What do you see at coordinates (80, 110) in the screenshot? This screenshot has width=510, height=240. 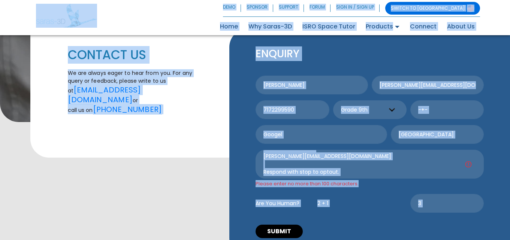 I see `span: call us on` at bounding box center [80, 110].